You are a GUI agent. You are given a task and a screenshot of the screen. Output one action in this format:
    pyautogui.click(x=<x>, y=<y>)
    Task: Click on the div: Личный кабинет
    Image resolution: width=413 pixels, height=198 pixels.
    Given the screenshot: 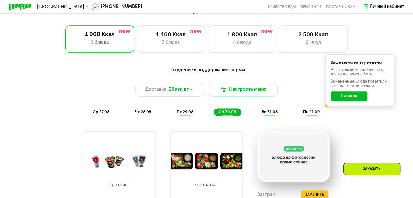 What is the action you would take?
    pyautogui.click(x=387, y=7)
    